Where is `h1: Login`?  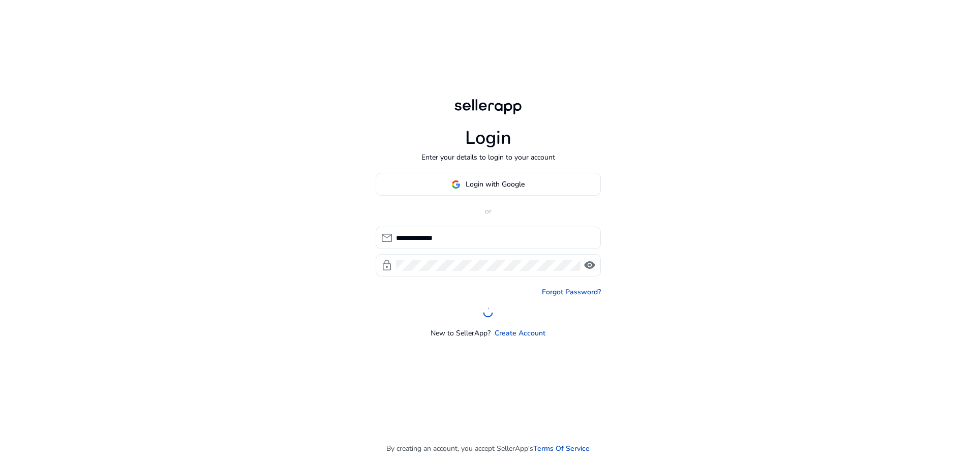 h1: Login is located at coordinates (488, 138).